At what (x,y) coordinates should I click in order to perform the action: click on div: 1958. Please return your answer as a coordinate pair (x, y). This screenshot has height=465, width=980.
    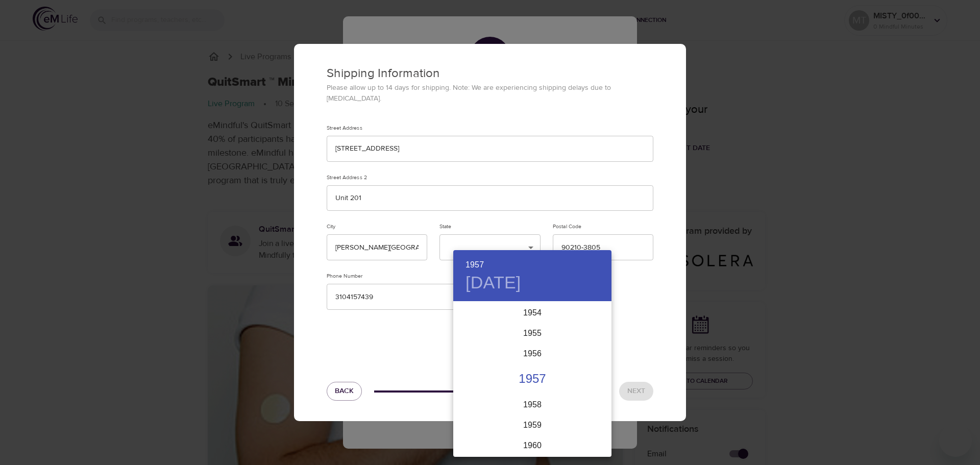
    Looking at the image, I should click on (533, 405).